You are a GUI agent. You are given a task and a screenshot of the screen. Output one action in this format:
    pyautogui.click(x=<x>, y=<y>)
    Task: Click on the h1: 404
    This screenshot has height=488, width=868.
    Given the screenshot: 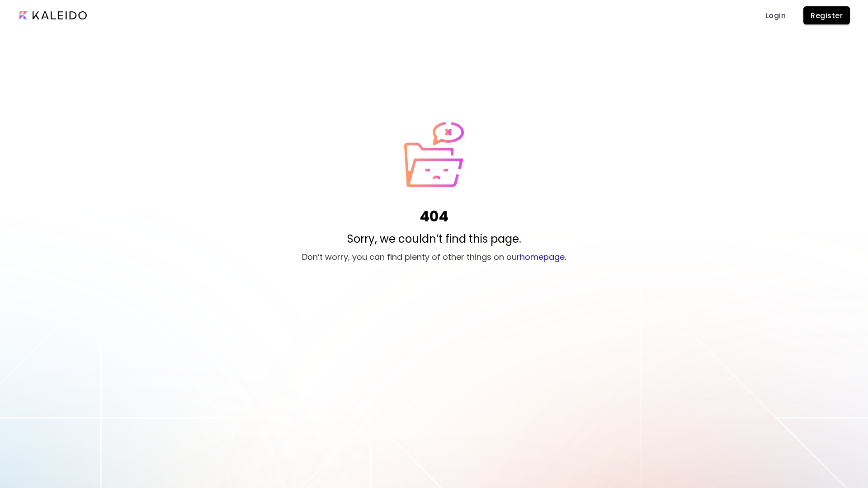 What is the action you would take?
    pyautogui.click(x=434, y=217)
    